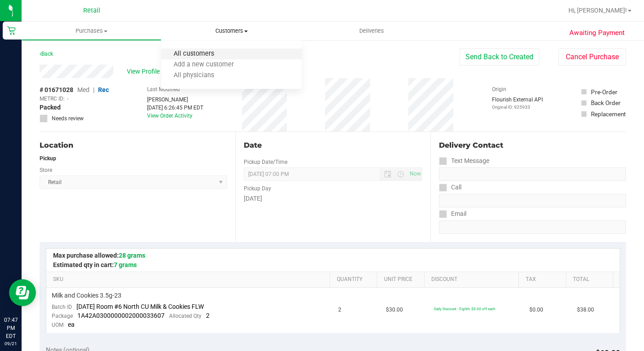 This screenshot has height=351, width=644. What do you see at coordinates (517, 103) in the screenshot?
I see `div: Flourish External API` at bounding box center [517, 103].